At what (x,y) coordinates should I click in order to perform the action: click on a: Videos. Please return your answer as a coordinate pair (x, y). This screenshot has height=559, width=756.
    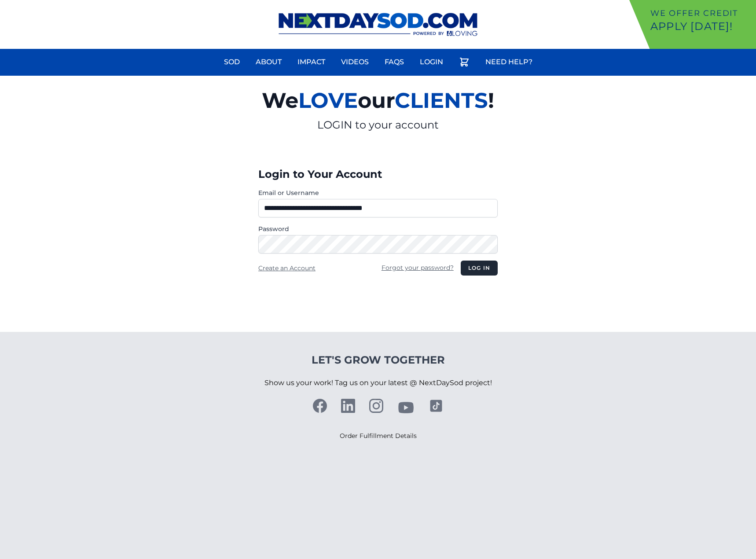
    Looking at the image, I should click on (355, 62).